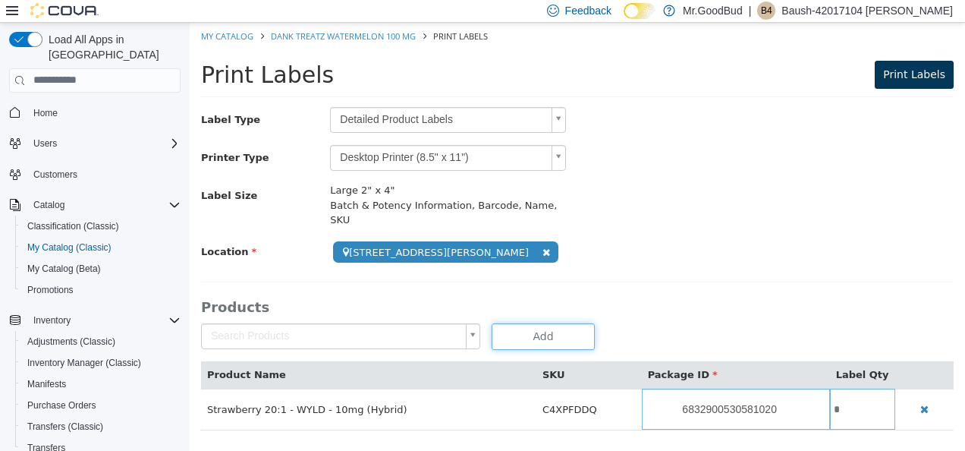 The height and width of the screenshot is (451, 965). Describe the element at coordinates (388, 284) in the screenshot. I see `h3: Products` at that location.